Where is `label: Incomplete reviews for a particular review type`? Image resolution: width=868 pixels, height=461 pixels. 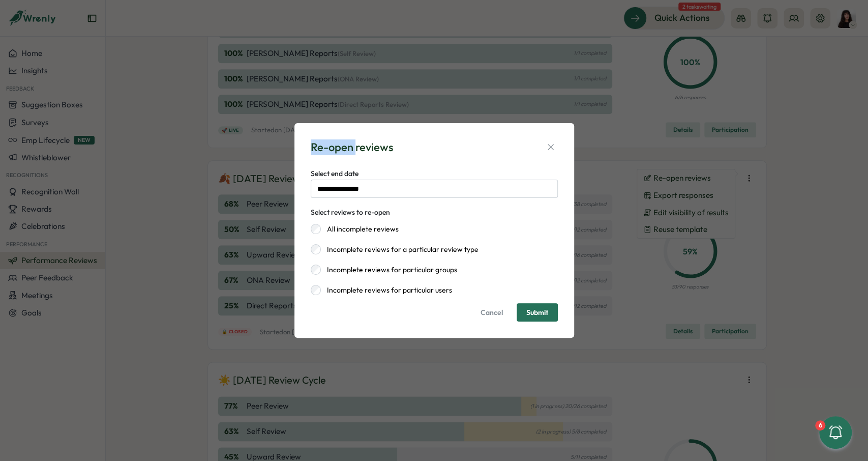
label: Incomplete reviews for a particular review type is located at coordinates (400, 249).